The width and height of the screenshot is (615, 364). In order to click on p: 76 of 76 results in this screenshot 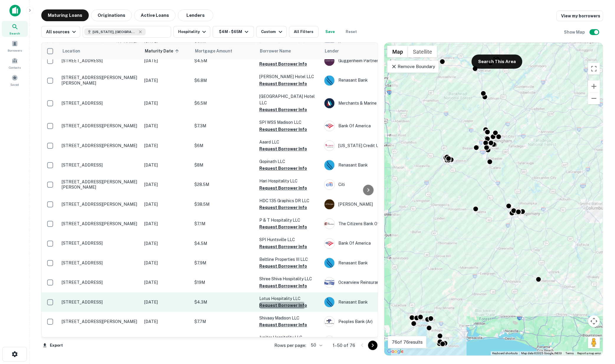, I will do `click(407, 342)`.